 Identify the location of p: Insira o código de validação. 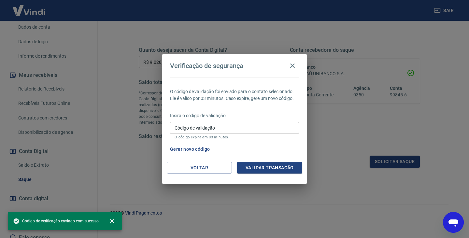
(235, 116).